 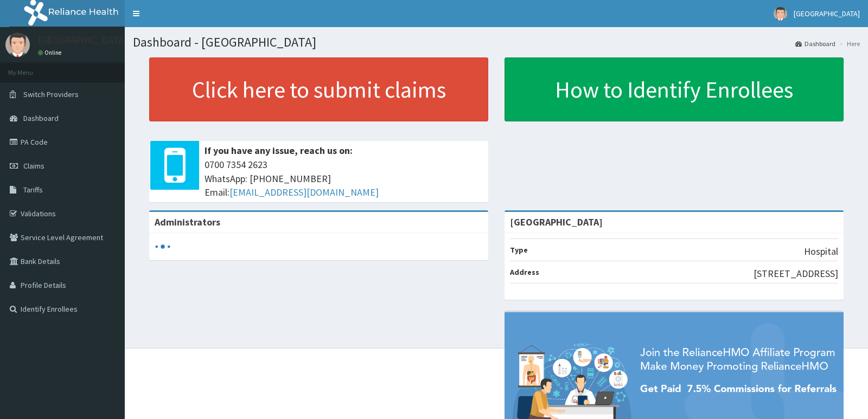 What do you see at coordinates (51, 94) in the screenshot?
I see `span: Switch Providers` at bounding box center [51, 94].